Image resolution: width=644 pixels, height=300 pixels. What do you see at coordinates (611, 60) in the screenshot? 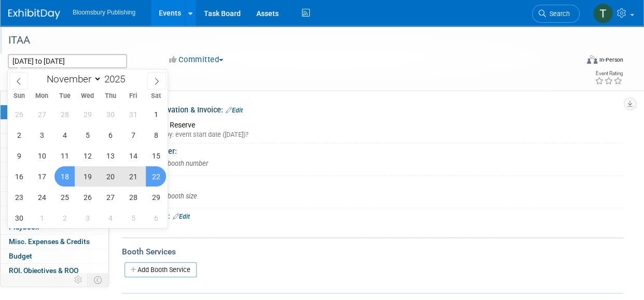
I see `div: In-Person` at bounding box center [611, 60].